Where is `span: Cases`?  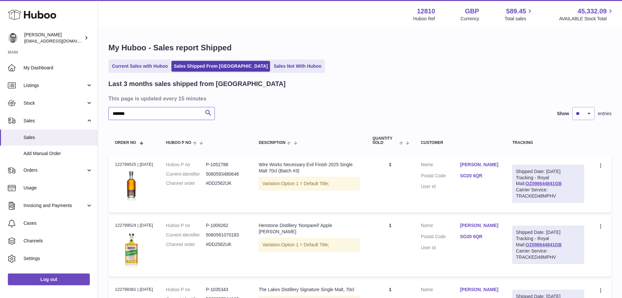 span: Cases is located at coordinates (58, 223).